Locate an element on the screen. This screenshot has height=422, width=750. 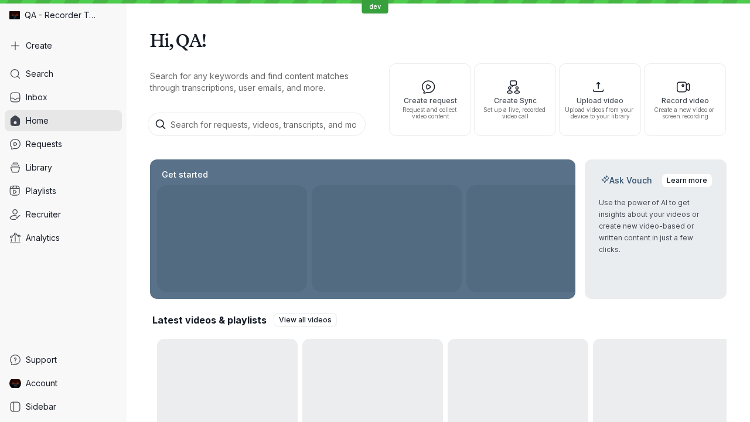
span: Create request is located at coordinates (430, 100).